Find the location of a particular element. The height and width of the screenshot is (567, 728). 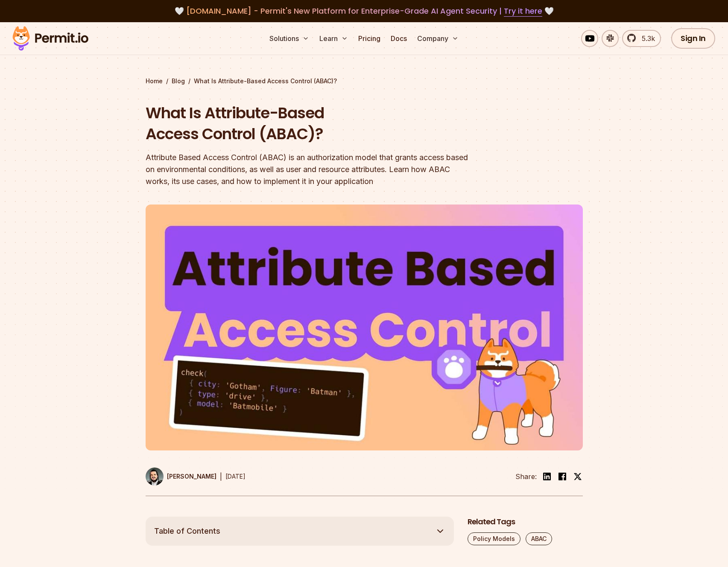

h2: Related Tags is located at coordinates (525, 522).